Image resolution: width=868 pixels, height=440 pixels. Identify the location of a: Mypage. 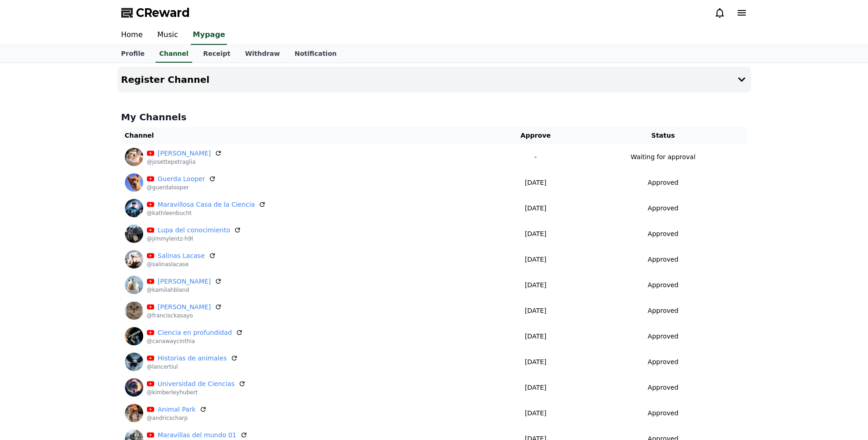
(209, 36).